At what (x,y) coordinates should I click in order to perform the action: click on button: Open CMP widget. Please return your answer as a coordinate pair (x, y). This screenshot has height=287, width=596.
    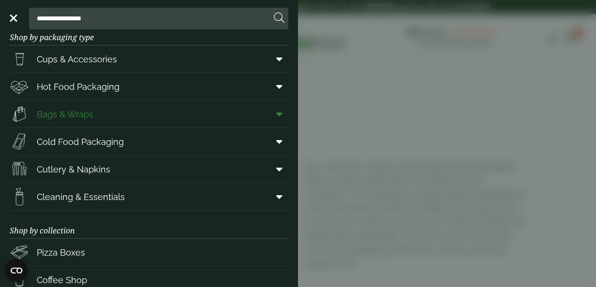
    Looking at the image, I should click on (16, 271).